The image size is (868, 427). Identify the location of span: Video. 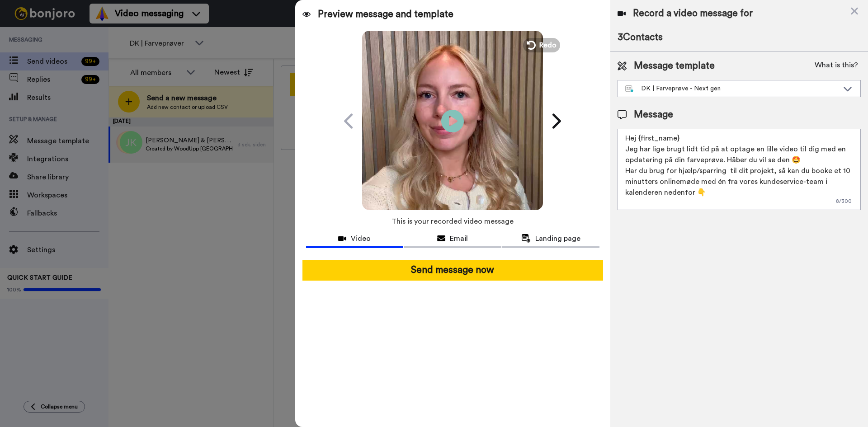
(361, 239).